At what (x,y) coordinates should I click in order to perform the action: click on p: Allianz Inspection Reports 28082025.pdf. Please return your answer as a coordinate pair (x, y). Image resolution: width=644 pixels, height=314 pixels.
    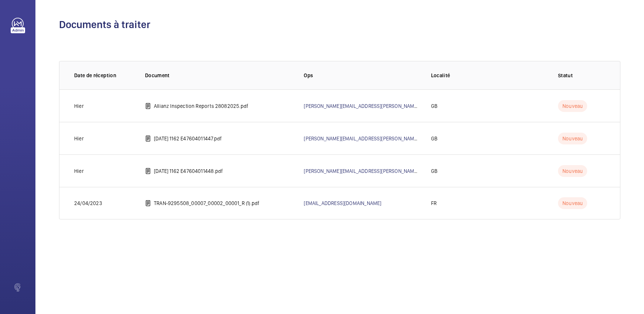
    Looking at the image, I should click on (201, 106).